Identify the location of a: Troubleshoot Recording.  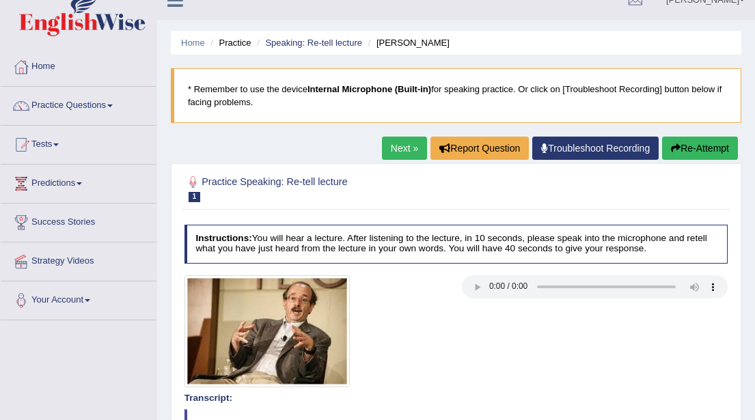
(595, 148).